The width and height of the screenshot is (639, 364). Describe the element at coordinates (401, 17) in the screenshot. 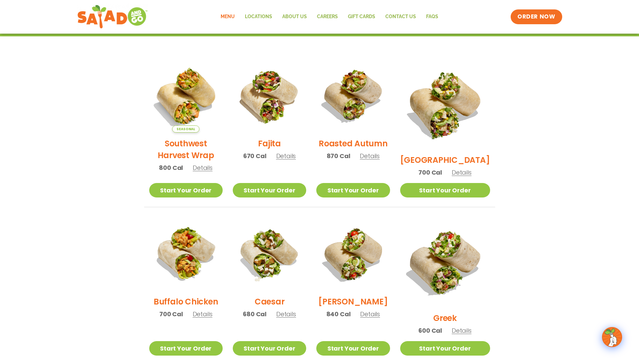

I see `a: Contact Us` at that location.